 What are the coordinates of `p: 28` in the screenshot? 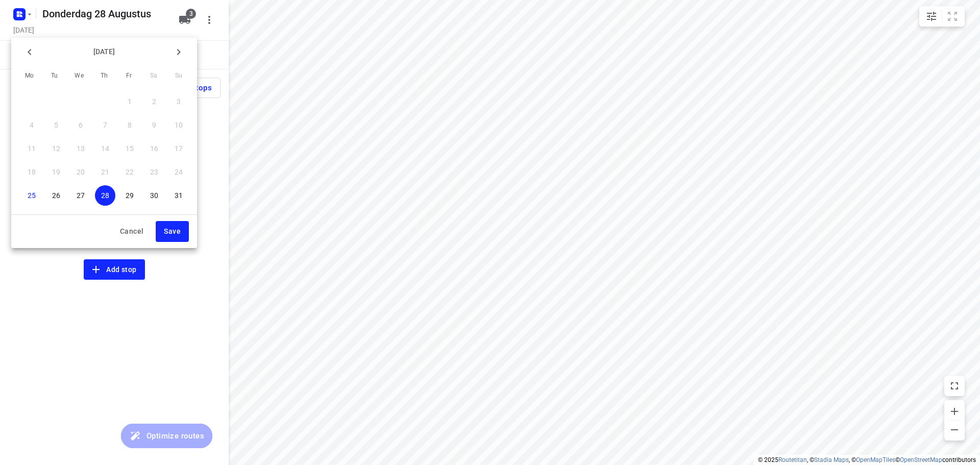 It's located at (105, 195).